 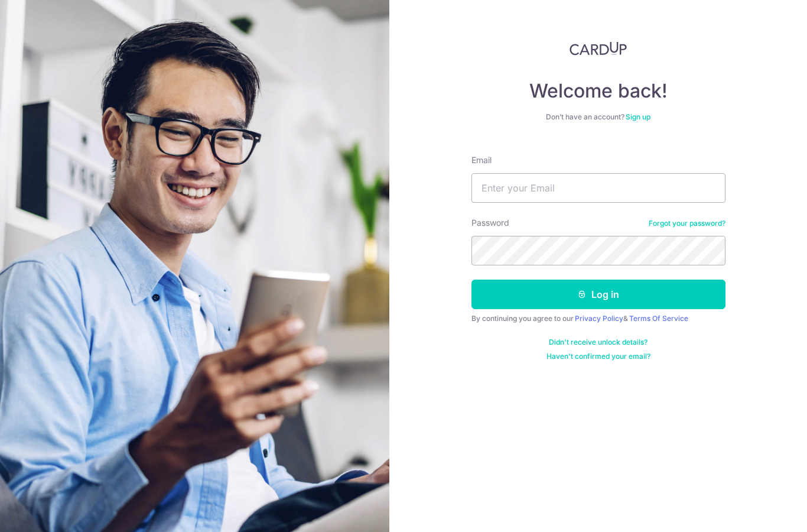 I want to click on label: Email, so click(x=481, y=160).